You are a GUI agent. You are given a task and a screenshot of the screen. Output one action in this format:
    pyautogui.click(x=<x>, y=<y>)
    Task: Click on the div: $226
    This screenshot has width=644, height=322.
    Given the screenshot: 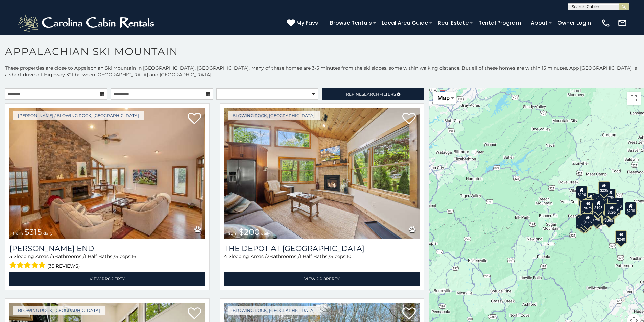 What is the action you would take?
    pyautogui.click(x=610, y=210)
    